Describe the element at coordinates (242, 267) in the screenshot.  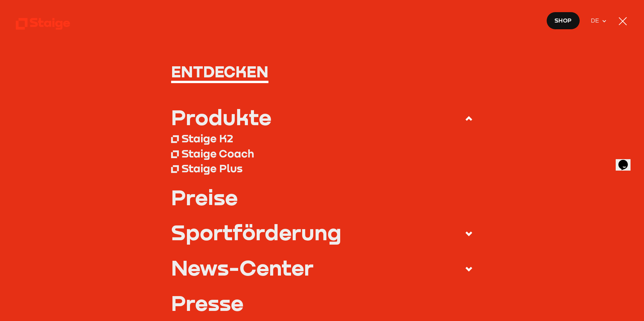
I see `div: News-Center` at that location.